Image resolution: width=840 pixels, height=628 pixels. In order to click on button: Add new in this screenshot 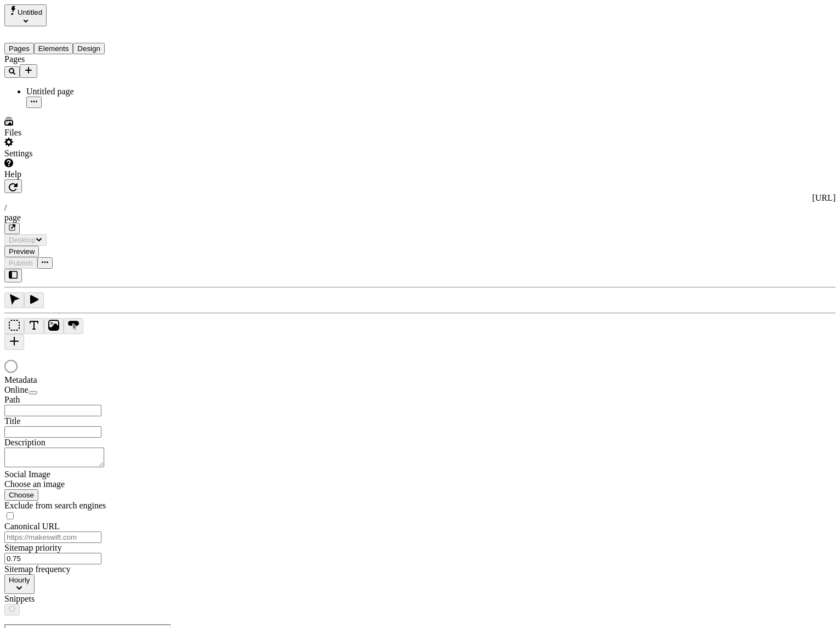, I will do `click(28, 70)`.